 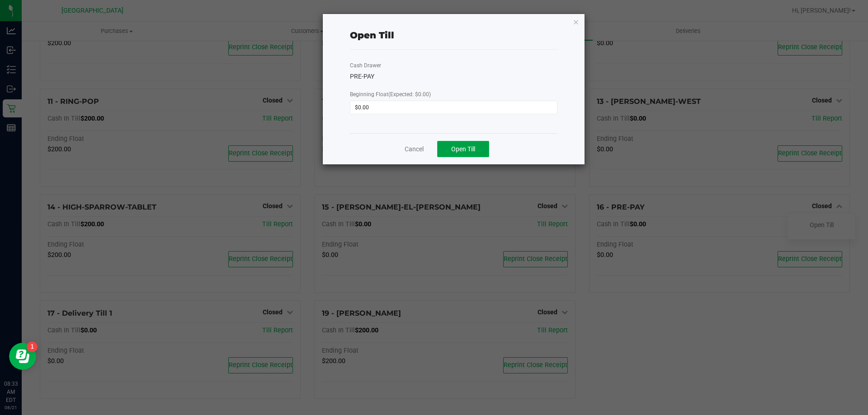 What do you see at coordinates (390, 94) in the screenshot?
I see `span: Beginning Float` at bounding box center [390, 94].